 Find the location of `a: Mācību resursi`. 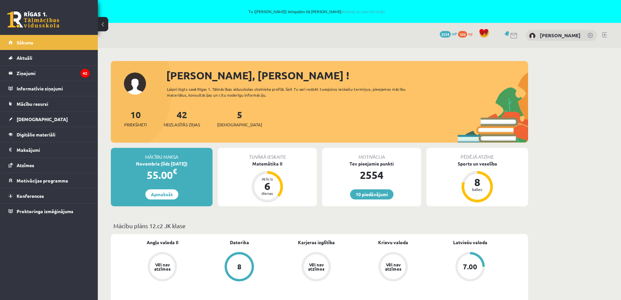

a: Mācību resursi is located at coordinates (49, 104).